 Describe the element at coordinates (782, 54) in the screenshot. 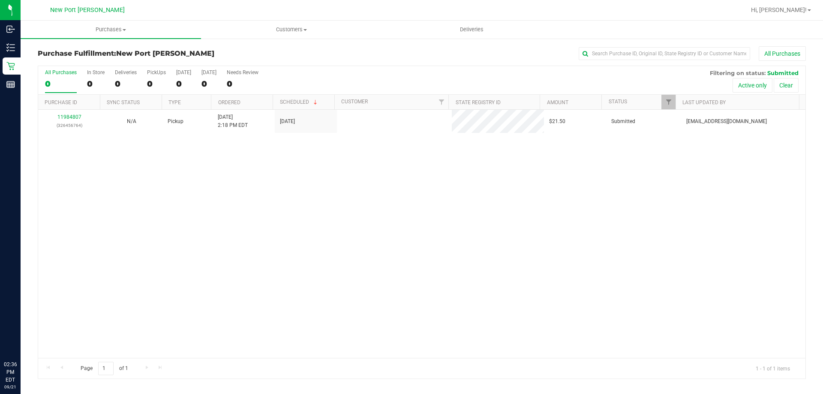

I see `button: All Purchases` at that location.